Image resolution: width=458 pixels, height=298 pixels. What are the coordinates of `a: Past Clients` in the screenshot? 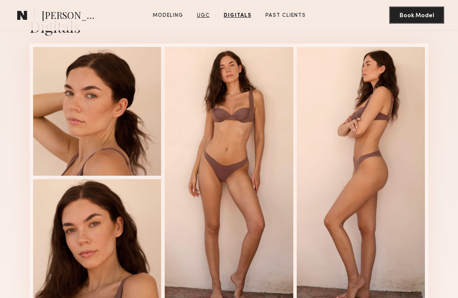 It's located at (286, 15).